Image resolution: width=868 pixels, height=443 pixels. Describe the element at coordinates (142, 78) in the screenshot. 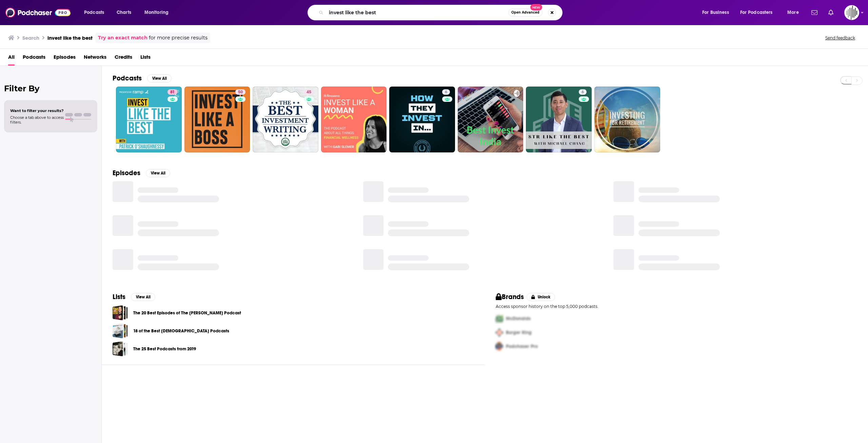

I see `a: PodcastsView All` at that location.